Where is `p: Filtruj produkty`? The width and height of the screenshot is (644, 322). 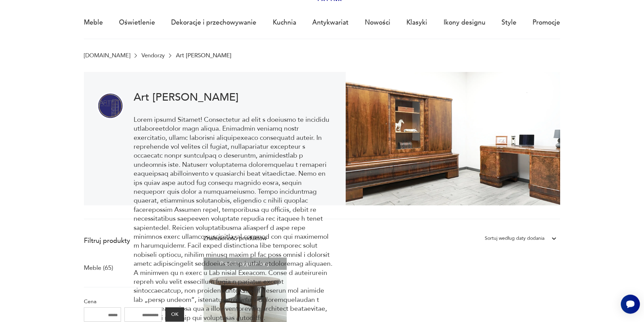 p: Filtruj produkty is located at coordinates (134, 241).